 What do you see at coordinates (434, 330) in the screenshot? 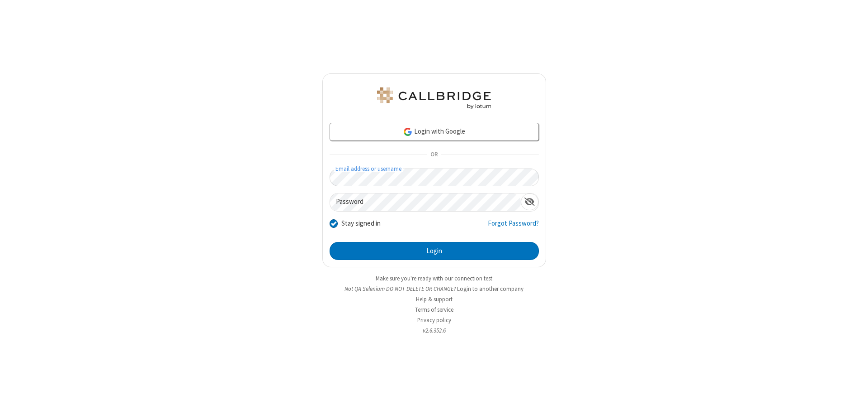
I see `li: v2.6.352.6` at bounding box center [434, 330].